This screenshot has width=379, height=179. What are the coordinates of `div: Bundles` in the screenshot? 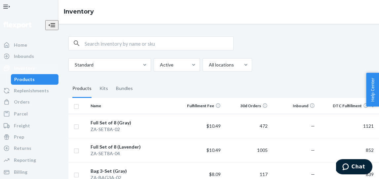 It's located at (124, 89).